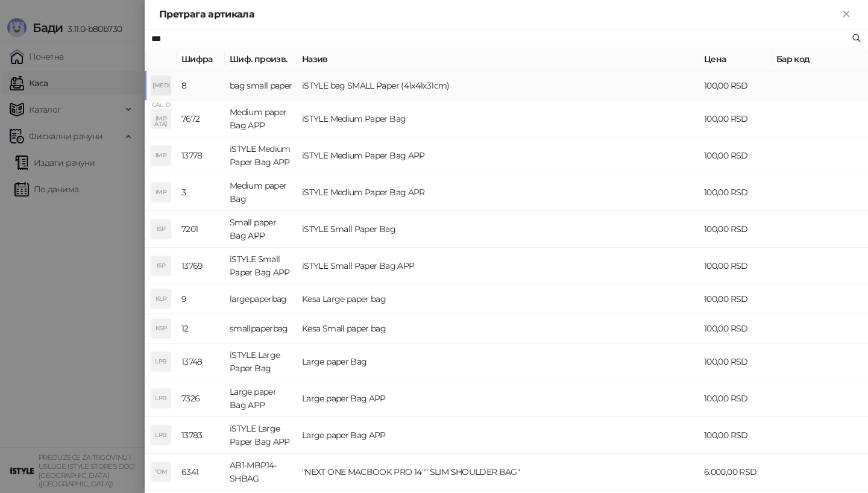  What do you see at coordinates (201, 192) in the screenshot?
I see `td: 3` at bounding box center [201, 192].